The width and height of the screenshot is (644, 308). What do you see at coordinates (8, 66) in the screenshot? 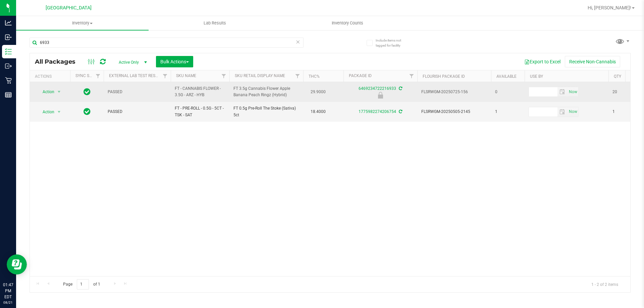
I see `inline-svg: Outbound` at bounding box center [8, 66].